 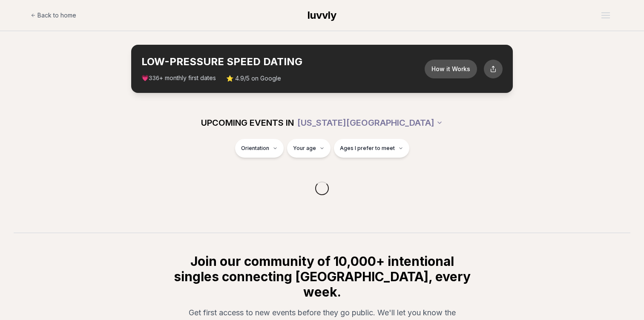 I want to click on h2: LOW-PRESSURE SPEED DATING, so click(x=283, y=62).